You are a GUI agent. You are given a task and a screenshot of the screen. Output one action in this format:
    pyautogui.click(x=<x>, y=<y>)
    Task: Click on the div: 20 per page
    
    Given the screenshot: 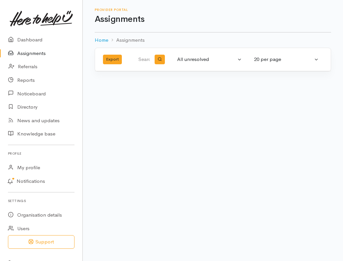 What is the action you would take?
    pyautogui.click(x=284, y=59)
    